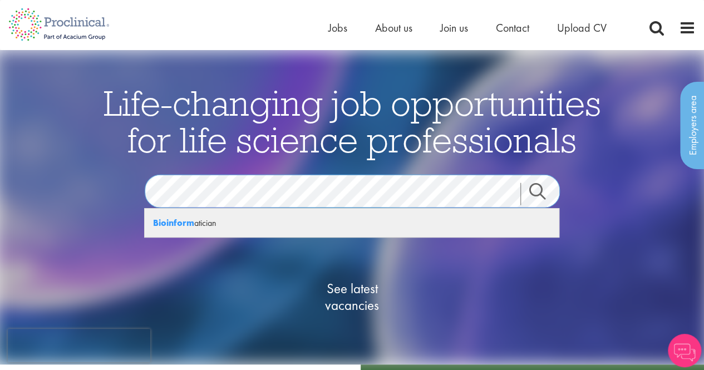 This screenshot has height=370, width=704. What do you see at coordinates (352, 223) in the screenshot?
I see `div: atician` at bounding box center [352, 223].